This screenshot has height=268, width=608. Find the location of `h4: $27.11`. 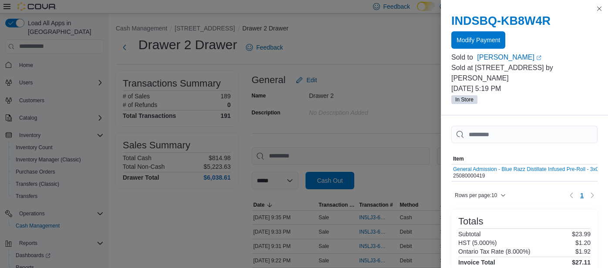

h4: $27.11 is located at coordinates (581, 262).